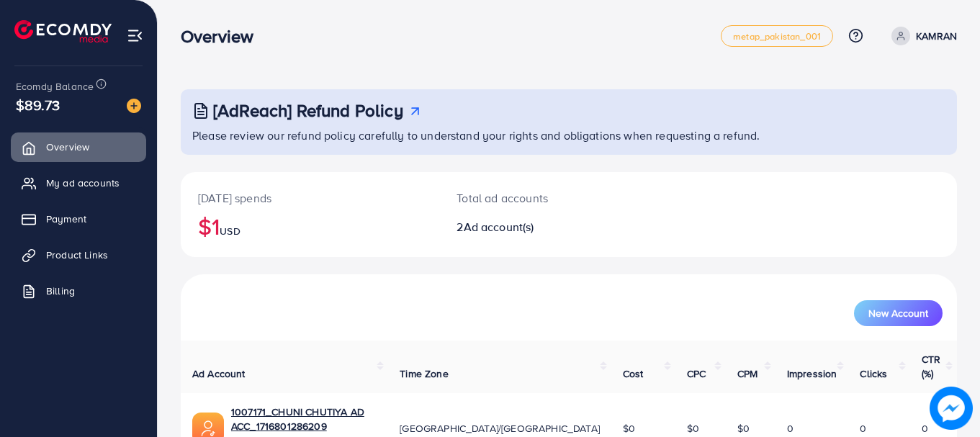  Describe the element at coordinates (62, 31) in the screenshot. I see `a: logo` at that location.